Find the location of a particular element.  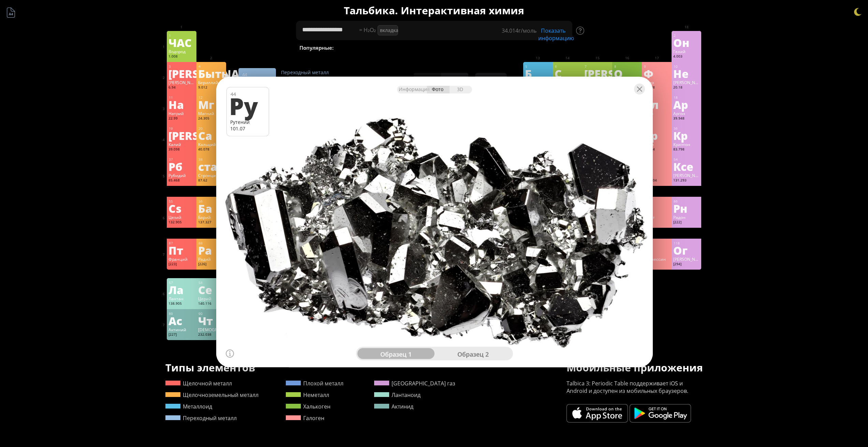

font: Лантан is located at coordinates (176, 299).